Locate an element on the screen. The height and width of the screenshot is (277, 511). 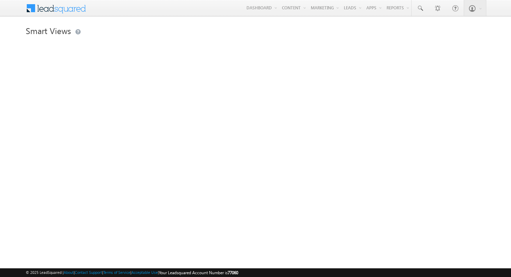
a: Acceptable Use is located at coordinates (145, 272).